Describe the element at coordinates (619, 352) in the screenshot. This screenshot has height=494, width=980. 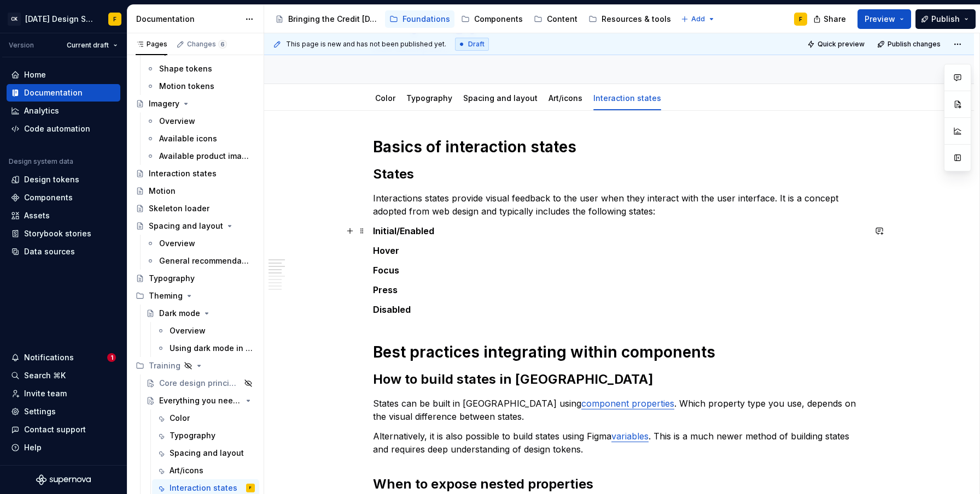
I see `h1: Best practices integrating within components` at that location.